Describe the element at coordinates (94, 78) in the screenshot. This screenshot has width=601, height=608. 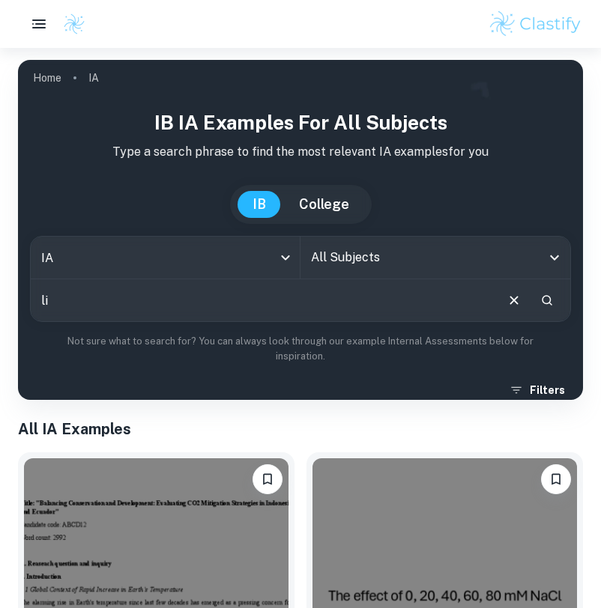
I see `p: IA` at that location.